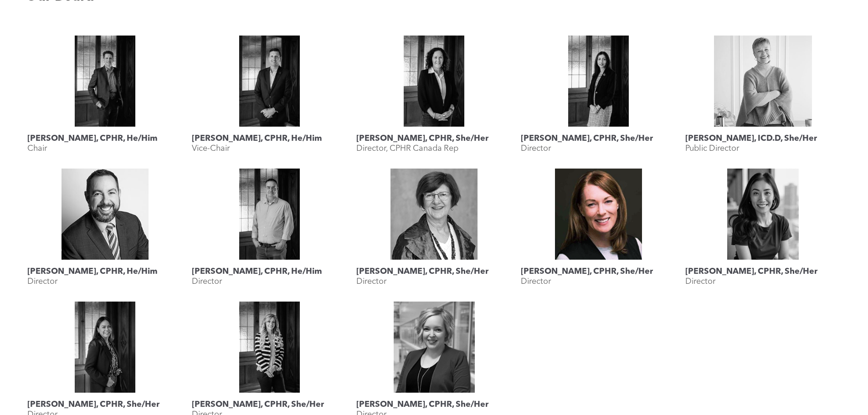  I want to click on a: Mahyar Alinejad, CPHR, She/Her, so click(598, 81).